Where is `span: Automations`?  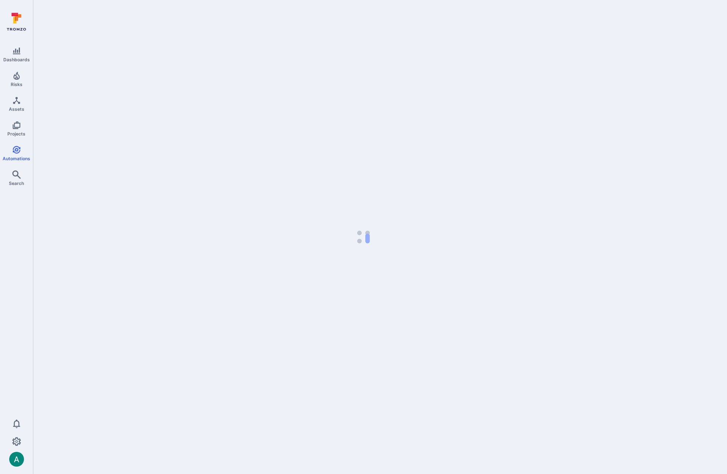 span: Automations is located at coordinates (16, 158).